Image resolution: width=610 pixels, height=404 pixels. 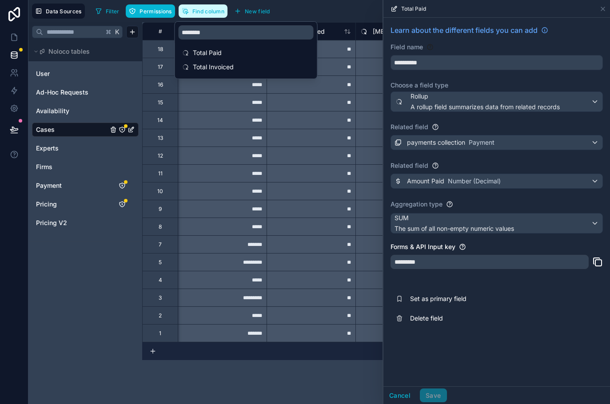 I want to click on a: Ad-Hoc Requests, so click(x=72, y=92).